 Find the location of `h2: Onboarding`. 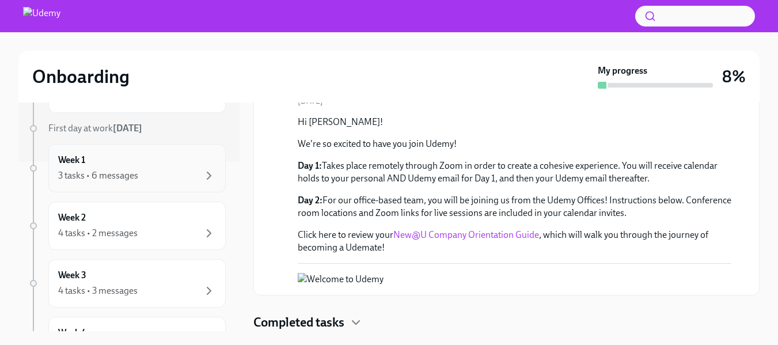

h2: Onboarding is located at coordinates (81, 77).